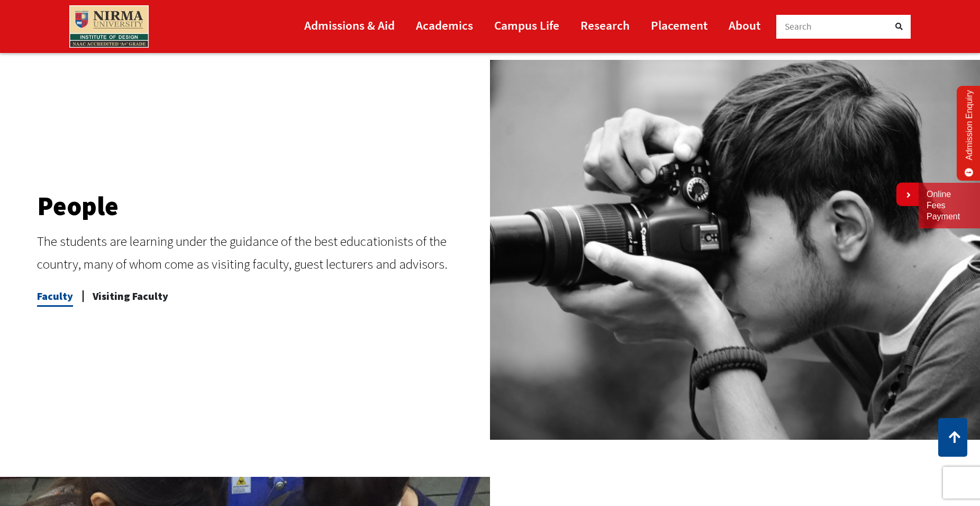  Describe the element at coordinates (679, 25) in the screenshot. I see `a: Placement` at that location.